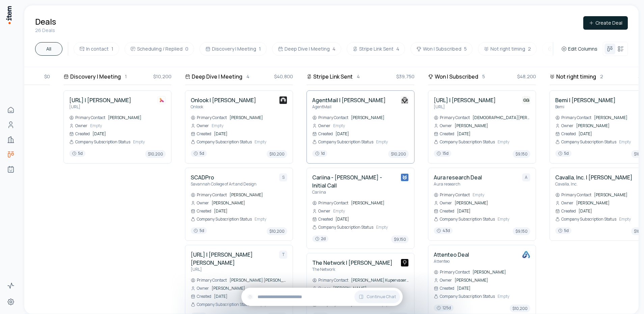 The width and height of the screenshot is (644, 314). I want to click on button: 1d, so click(320, 154).